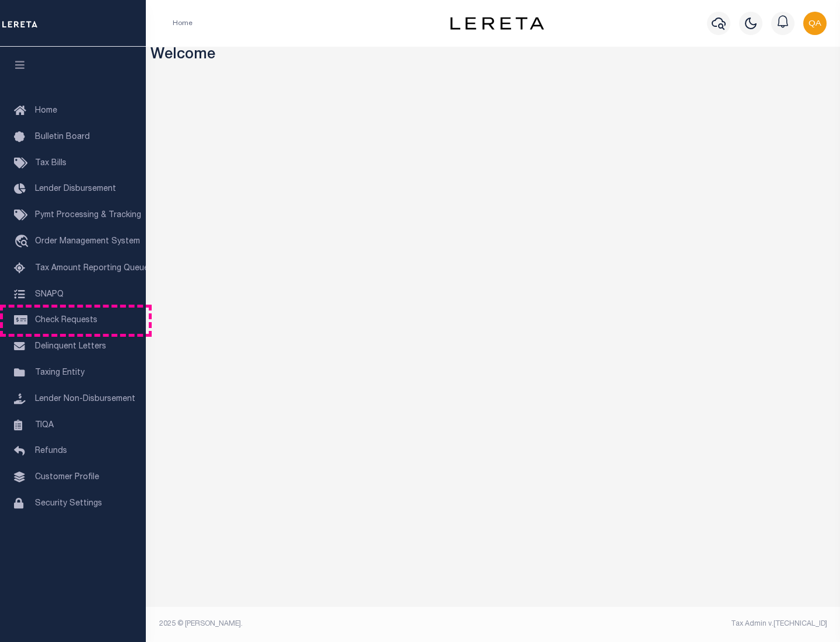  I want to click on span: Home, so click(46, 111).